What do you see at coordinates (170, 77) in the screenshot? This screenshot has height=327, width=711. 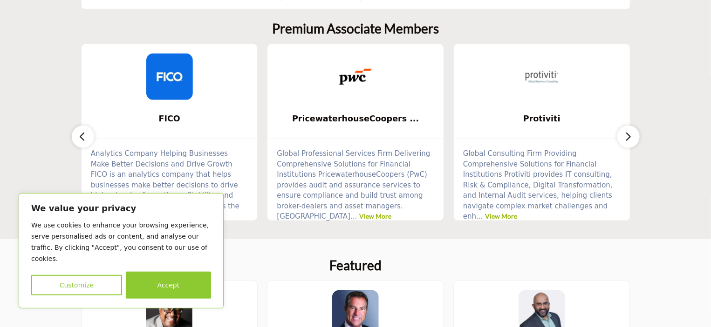 I see `img: FICO` at bounding box center [170, 77].